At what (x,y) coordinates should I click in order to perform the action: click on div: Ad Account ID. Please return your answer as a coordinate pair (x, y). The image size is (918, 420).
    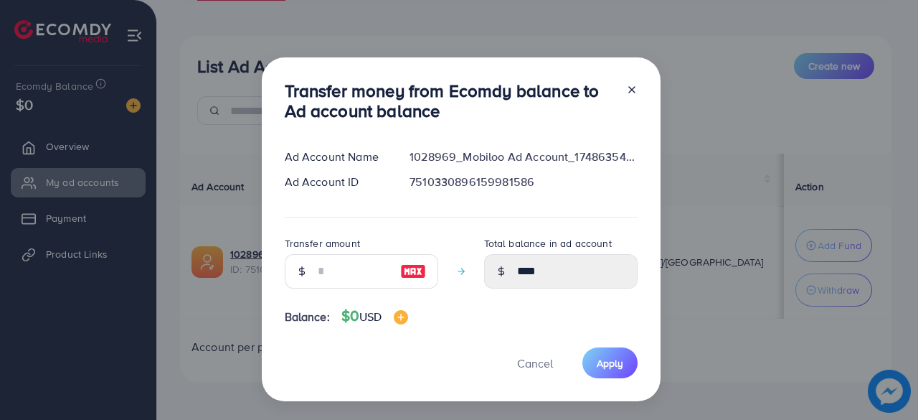
    Looking at the image, I should click on (336, 181).